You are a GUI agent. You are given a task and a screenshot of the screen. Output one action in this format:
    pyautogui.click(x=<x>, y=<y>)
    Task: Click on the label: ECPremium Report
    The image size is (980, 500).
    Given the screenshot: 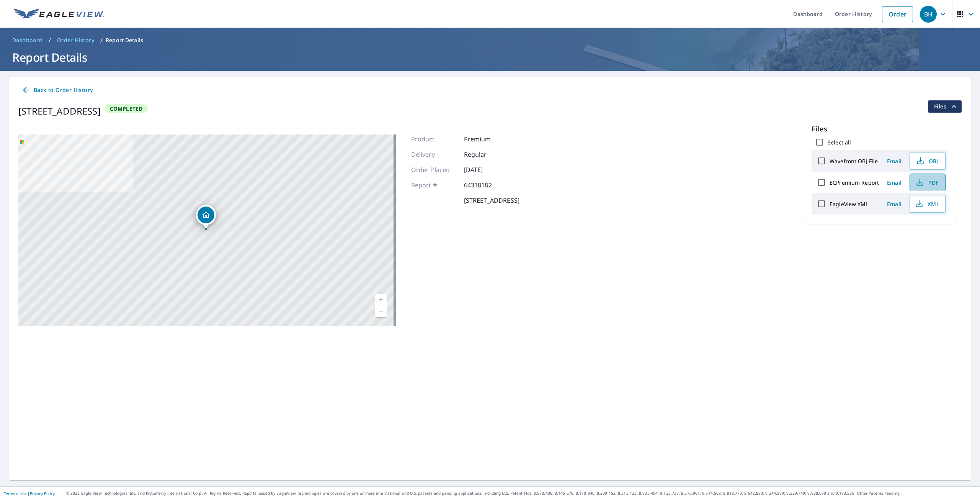 What is the action you would take?
    pyautogui.click(x=854, y=182)
    